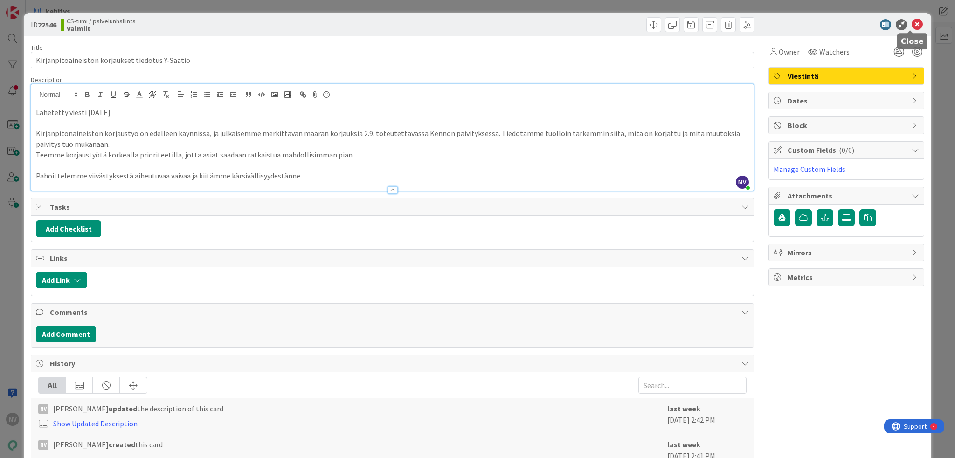 This screenshot has width=955, height=458. Describe the element at coordinates (847, 125) in the screenshot. I see `span: Block` at that location.